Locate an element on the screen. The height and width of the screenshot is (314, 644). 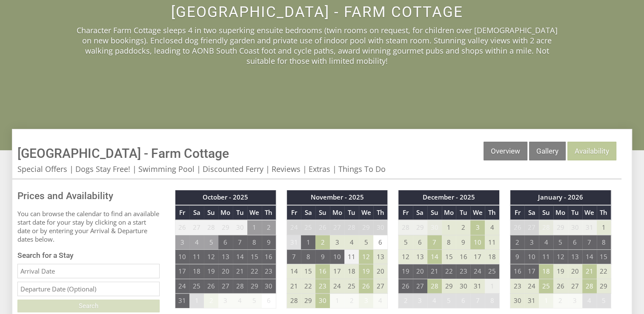
td: 22 is located at coordinates (308, 286).